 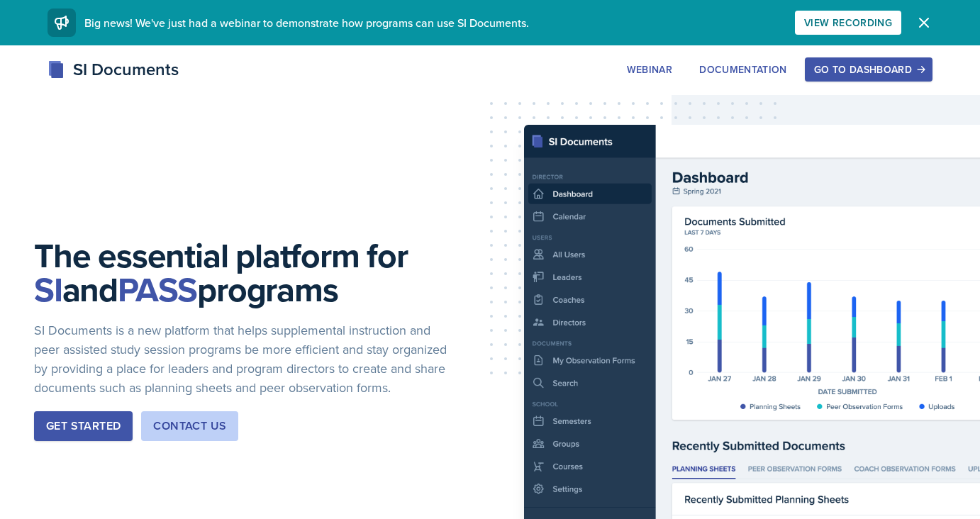 I want to click on span: Big news! We've just had a webinar to demonstrate how programs can use SI Documents., so click(x=306, y=22).